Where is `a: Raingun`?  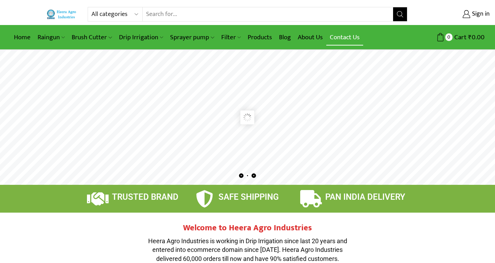 a: Raingun is located at coordinates (51, 37).